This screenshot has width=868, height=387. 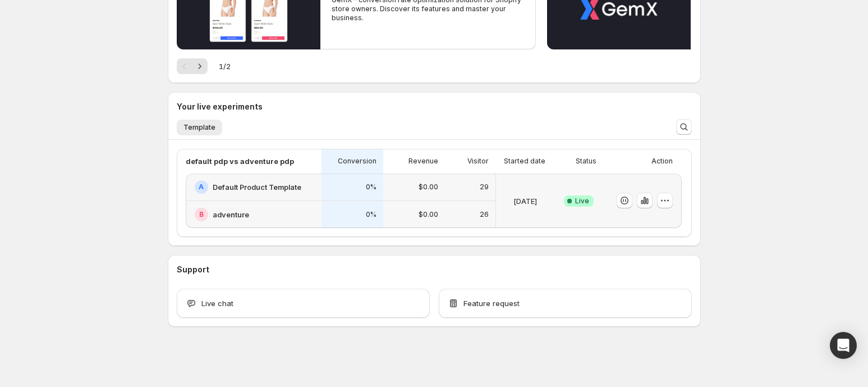 I want to click on h3: Support, so click(x=193, y=270).